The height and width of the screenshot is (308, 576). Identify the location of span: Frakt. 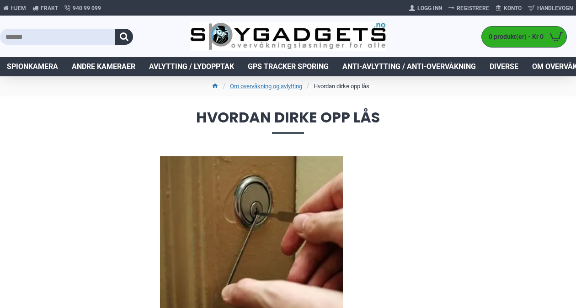
(49, 8).